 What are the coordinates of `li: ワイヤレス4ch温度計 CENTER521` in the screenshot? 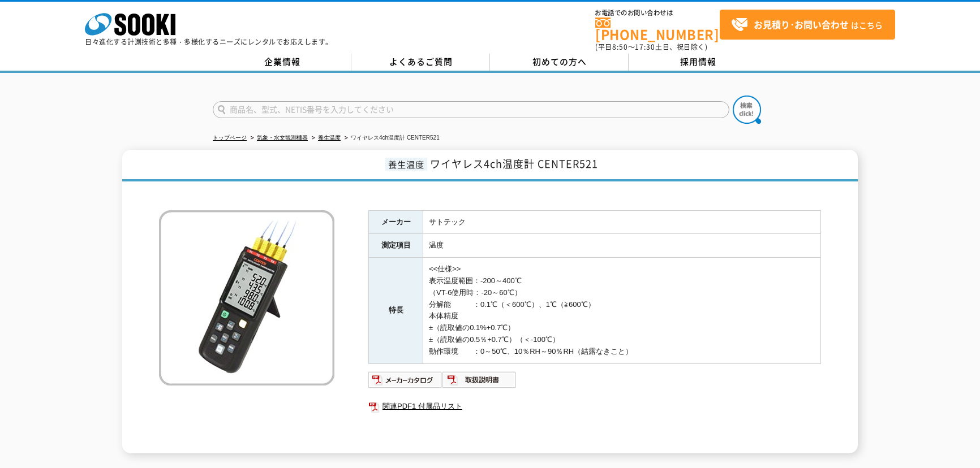 It's located at (391, 138).